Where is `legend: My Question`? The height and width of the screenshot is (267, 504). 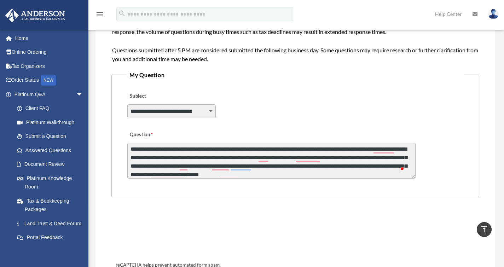 legend: My Question is located at coordinates (295, 75).